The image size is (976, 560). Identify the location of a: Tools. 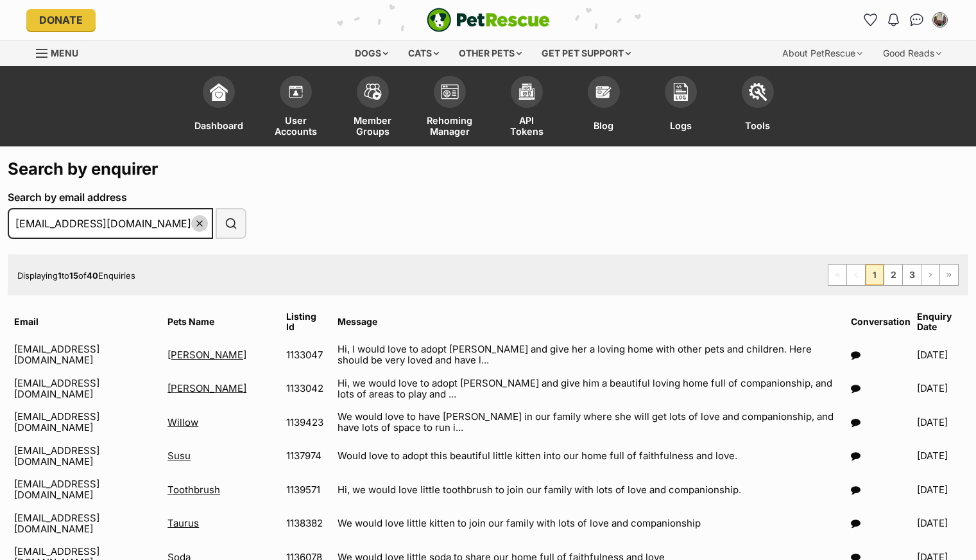
(758, 107).